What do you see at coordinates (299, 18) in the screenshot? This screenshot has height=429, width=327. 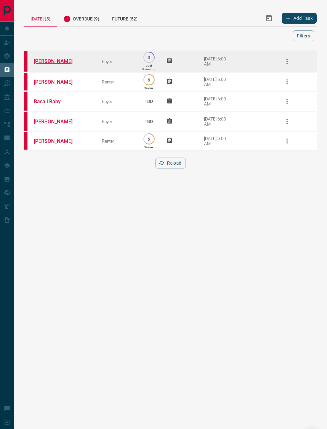 I see `button: Add Task` at bounding box center [299, 18].